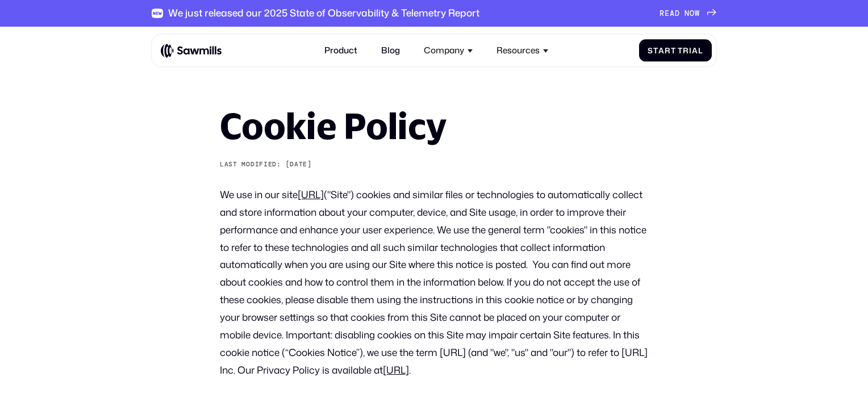 This screenshot has width=868, height=402. I want to click on a: READNOW, so click(687, 13).